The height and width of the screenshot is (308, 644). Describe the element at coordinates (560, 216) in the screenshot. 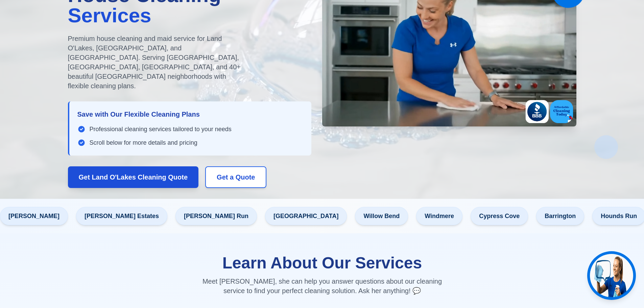

I see `span: Barrington` at that location.